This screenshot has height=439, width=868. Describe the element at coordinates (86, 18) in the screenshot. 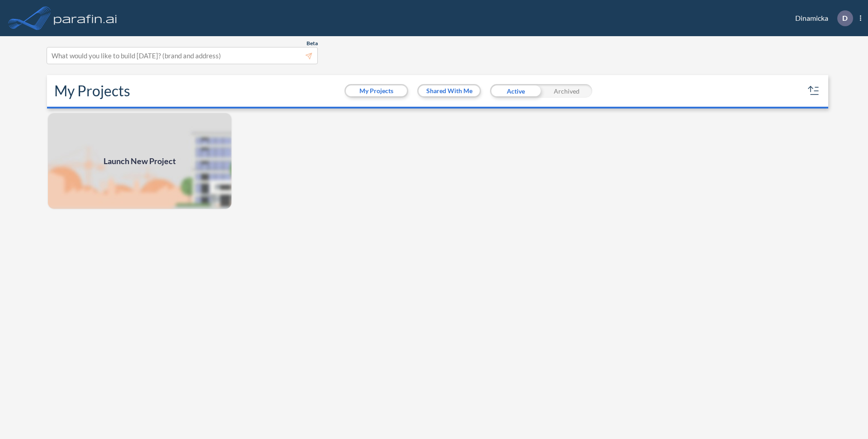

I see `img: logo` at that location.